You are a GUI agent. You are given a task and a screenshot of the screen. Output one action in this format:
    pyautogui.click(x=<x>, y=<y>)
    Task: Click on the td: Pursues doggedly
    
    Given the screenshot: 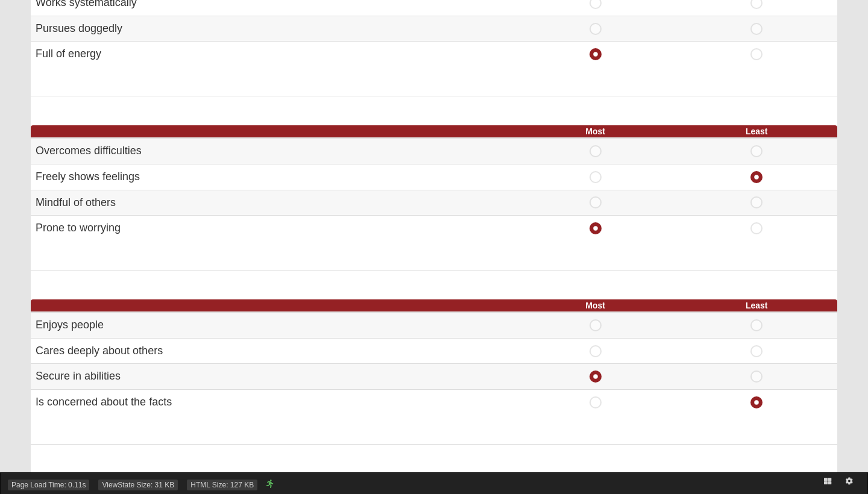 What is the action you would take?
    pyautogui.click(x=273, y=29)
    